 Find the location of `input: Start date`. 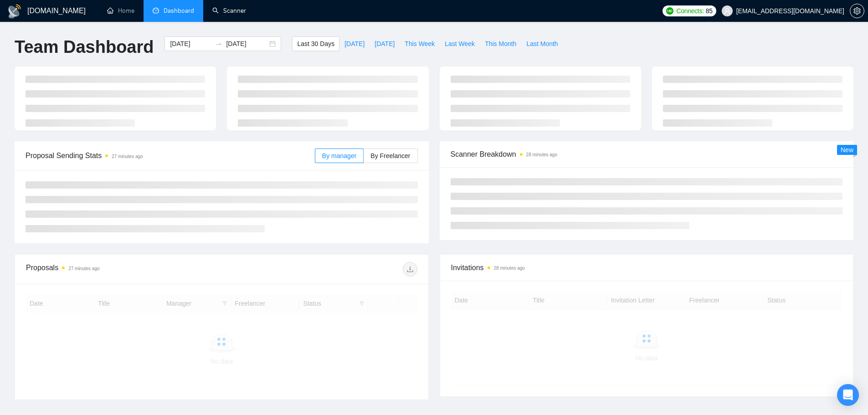

input: Start date is located at coordinates (190, 44).